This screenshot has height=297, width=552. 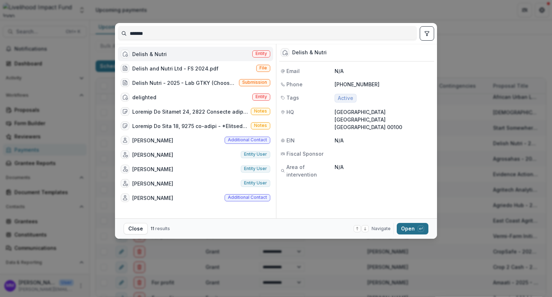 What do you see at coordinates (293, 71) in the screenshot?
I see `span: Email` at bounding box center [293, 71].